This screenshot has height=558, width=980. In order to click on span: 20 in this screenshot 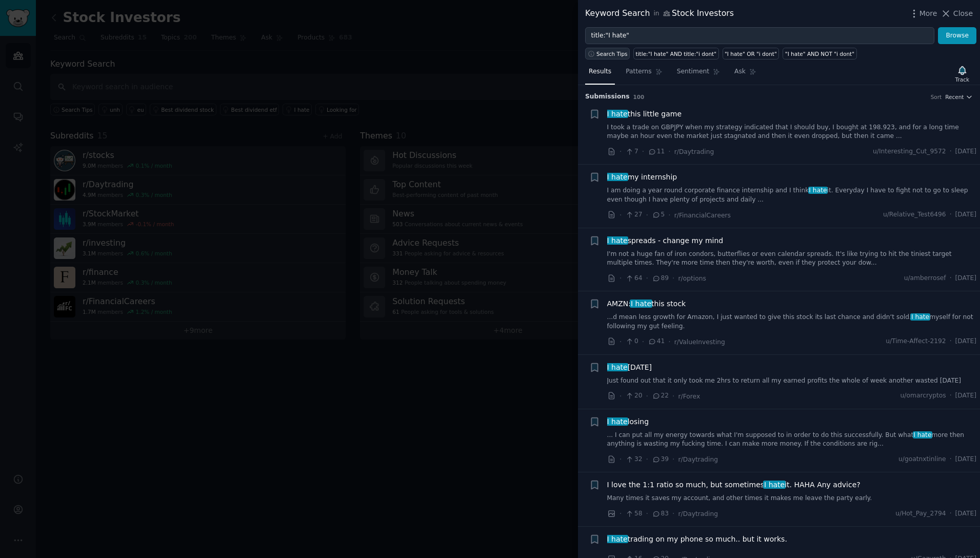, I will do `click(633, 396)`.